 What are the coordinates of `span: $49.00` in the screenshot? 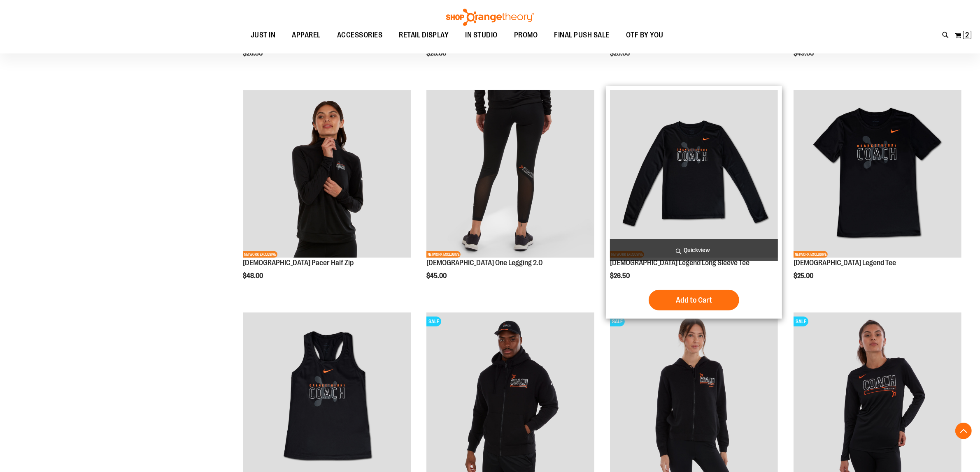 It's located at (804, 54).